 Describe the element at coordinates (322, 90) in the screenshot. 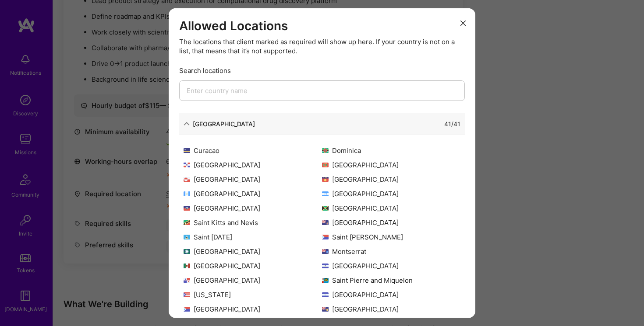

I see `input: Enter country name` at that location.